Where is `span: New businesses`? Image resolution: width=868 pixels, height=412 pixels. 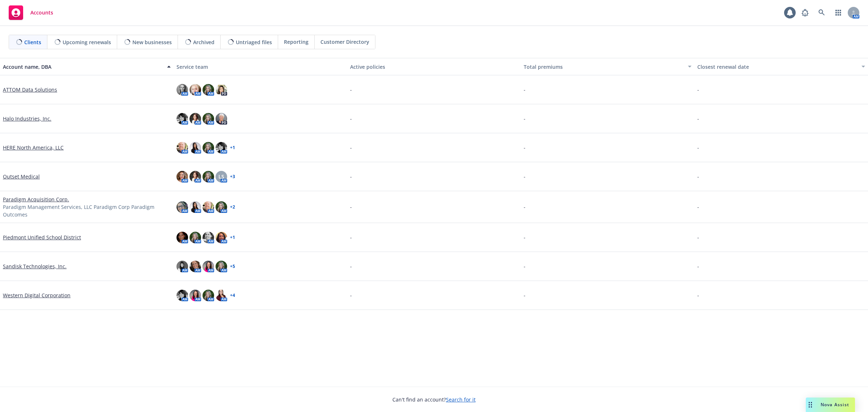
span: New businesses is located at coordinates (152, 42).